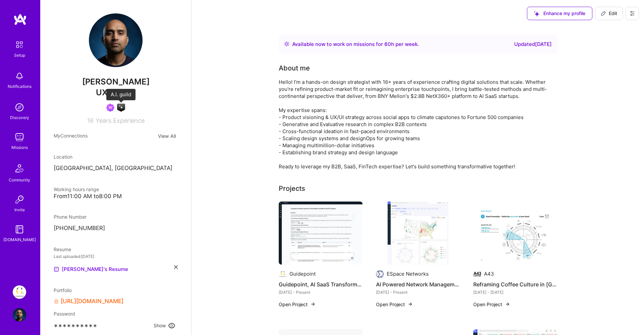  What do you see at coordinates (71, 136) in the screenshot?
I see `span: My Connections` at bounding box center [71, 136].